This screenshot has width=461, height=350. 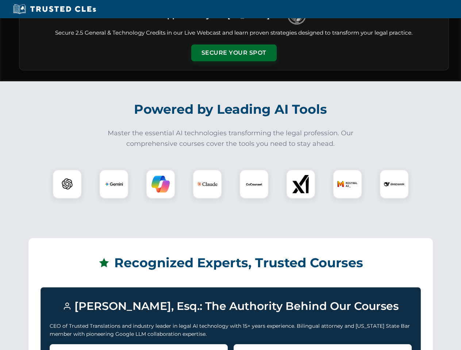 What do you see at coordinates (54, 9) in the screenshot?
I see `img: Trusted CLEs` at bounding box center [54, 9].